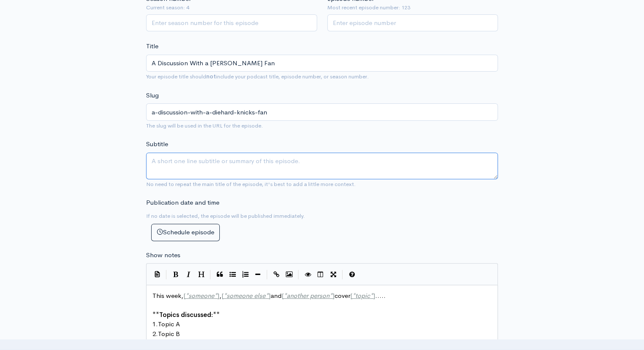 Image resolution: width=644 pixels, height=350 pixels. I want to click on button: Generic List, so click(232, 274).